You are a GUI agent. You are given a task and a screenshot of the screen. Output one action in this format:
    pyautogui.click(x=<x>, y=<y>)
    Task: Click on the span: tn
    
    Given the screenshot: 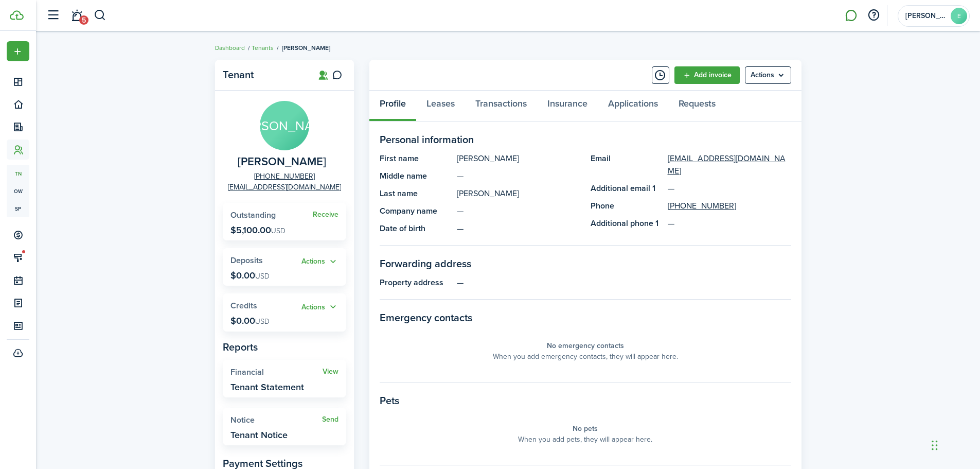 What is the action you would take?
    pyautogui.click(x=18, y=173)
    